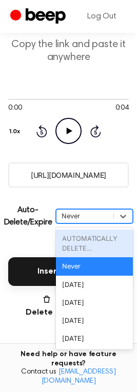 The image size is (137, 392). What do you see at coordinates (122, 108) in the screenshot?
I see `span: 0:04` at bounding box center [122, 108].